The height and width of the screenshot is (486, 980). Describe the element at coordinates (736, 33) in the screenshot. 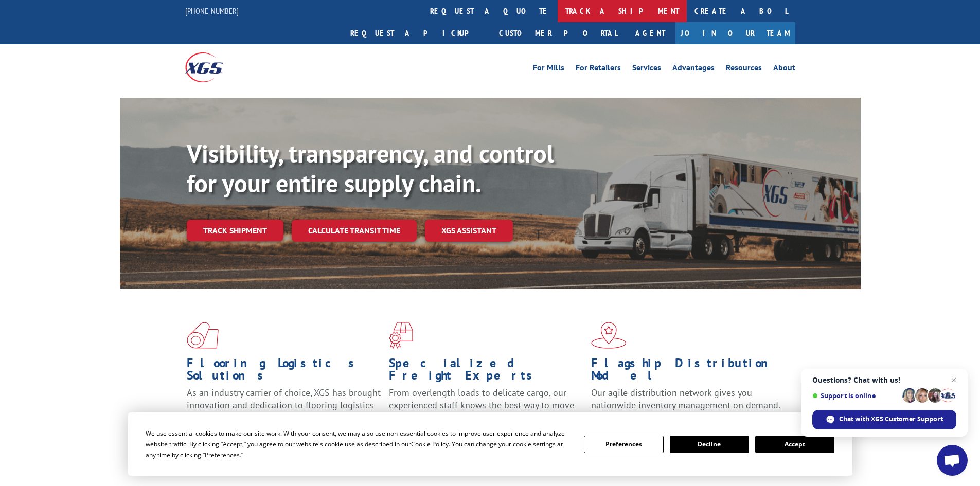

I see `a: Join Our Team` at that location.